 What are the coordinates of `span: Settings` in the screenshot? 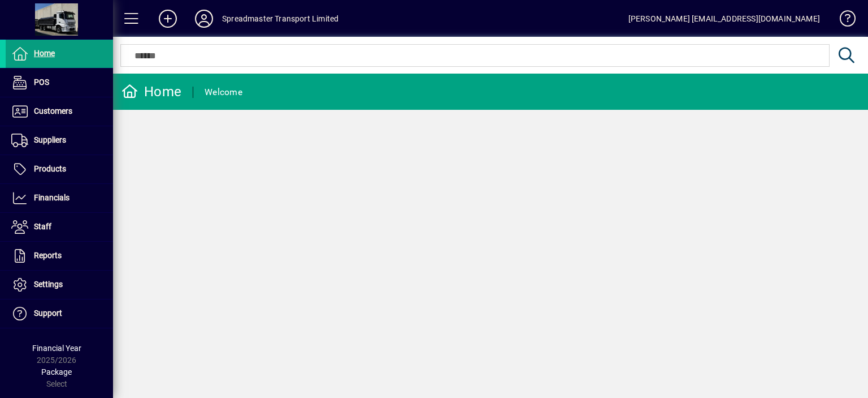 It's located at (48, 284).